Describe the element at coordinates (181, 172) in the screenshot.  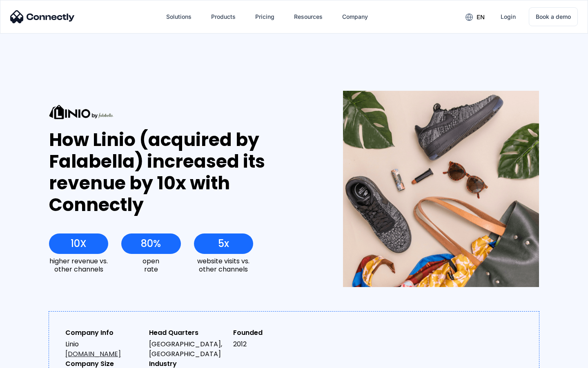
I see `div: How Linio (acquired by Falabella) increased its revenue by 10x with Connectly` at that location.